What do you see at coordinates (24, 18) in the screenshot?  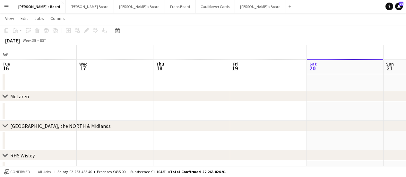 I see `a: Edit` at bounding box center [24, 18].